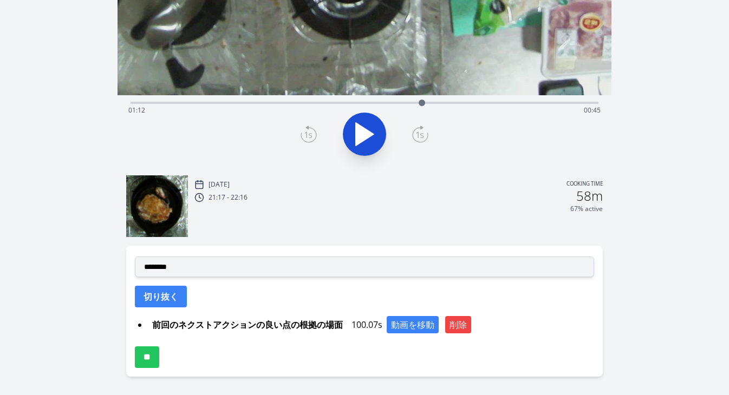  Describe the element at coordinates (161, 297) in the screenshot. I see `button: 切り抜く` at that location.